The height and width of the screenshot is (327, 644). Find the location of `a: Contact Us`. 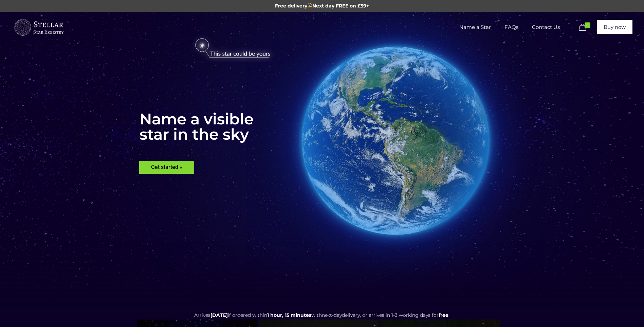

a: Contact Us is located at coordinates (546, 27).